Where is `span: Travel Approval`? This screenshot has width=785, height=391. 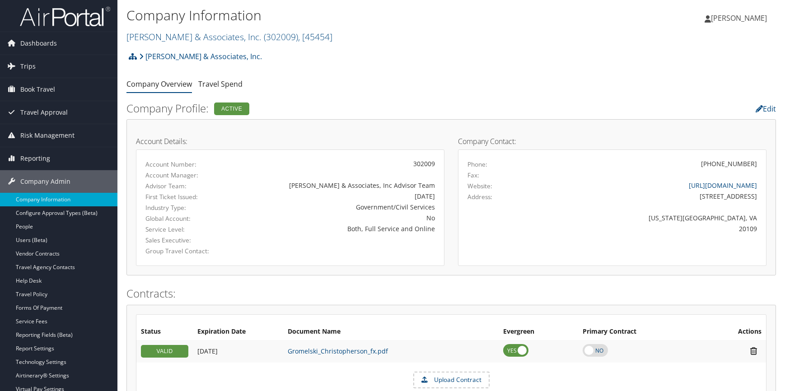
span: Travel Approval is located at coordinates (44, 112).